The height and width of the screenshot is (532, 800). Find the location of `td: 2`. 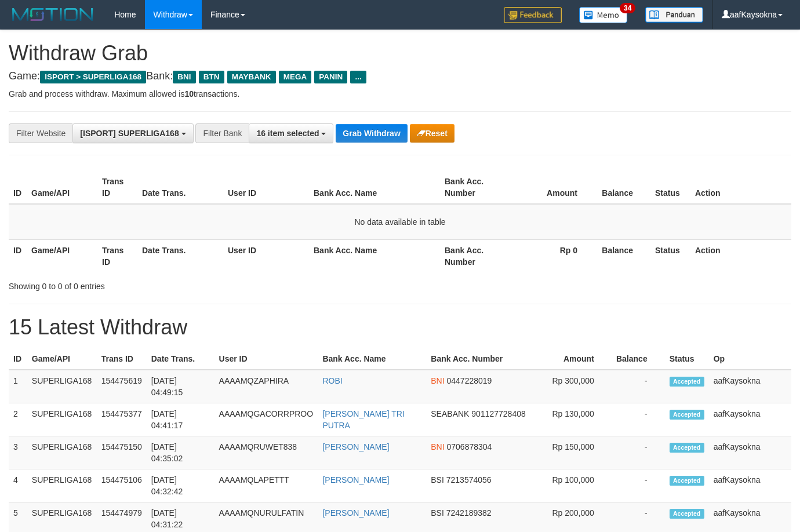

td: 2 is located at coordinates (18, 420).